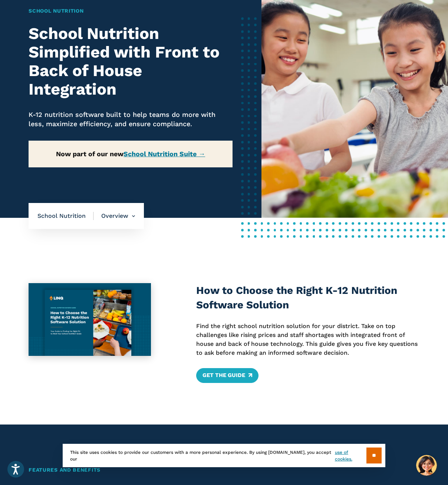 The width and height of the screenshot is (448, 485). I want to click on button: Hello, have a question? Let’s chat., so click(427, 465).